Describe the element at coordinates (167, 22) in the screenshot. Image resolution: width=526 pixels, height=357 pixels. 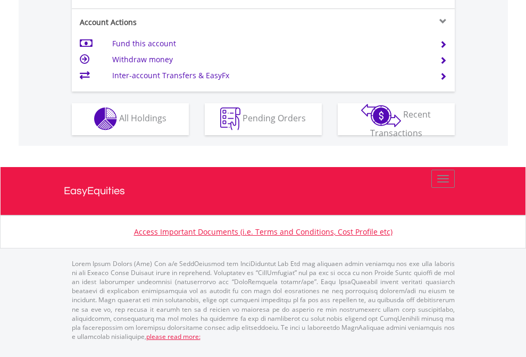
I see `div: Account Actions` at that location.